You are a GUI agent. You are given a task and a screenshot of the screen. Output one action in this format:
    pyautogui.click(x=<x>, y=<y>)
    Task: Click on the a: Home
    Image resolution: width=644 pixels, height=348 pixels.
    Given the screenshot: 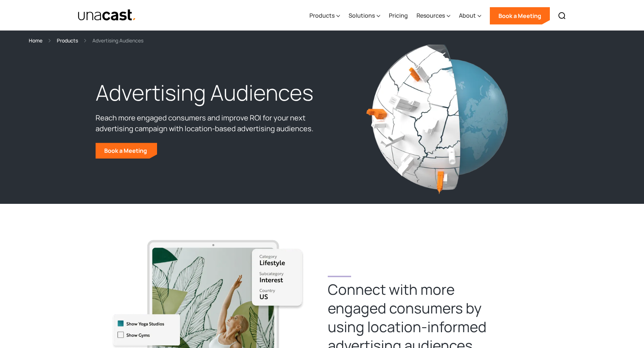 What is the action you would take?
    pyautogui.click(x=36, y=40)
    